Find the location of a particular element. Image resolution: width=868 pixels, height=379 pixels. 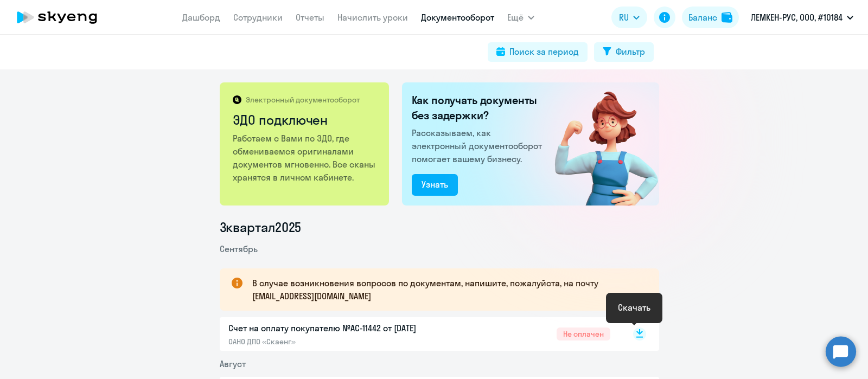

span: RU is located at coordinates (624, 18).